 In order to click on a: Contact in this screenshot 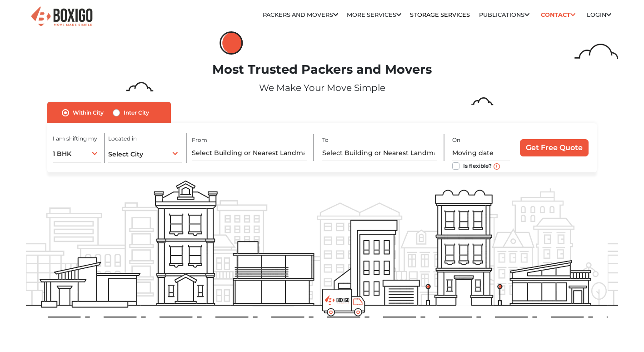, I will do `click(558, 15)`.